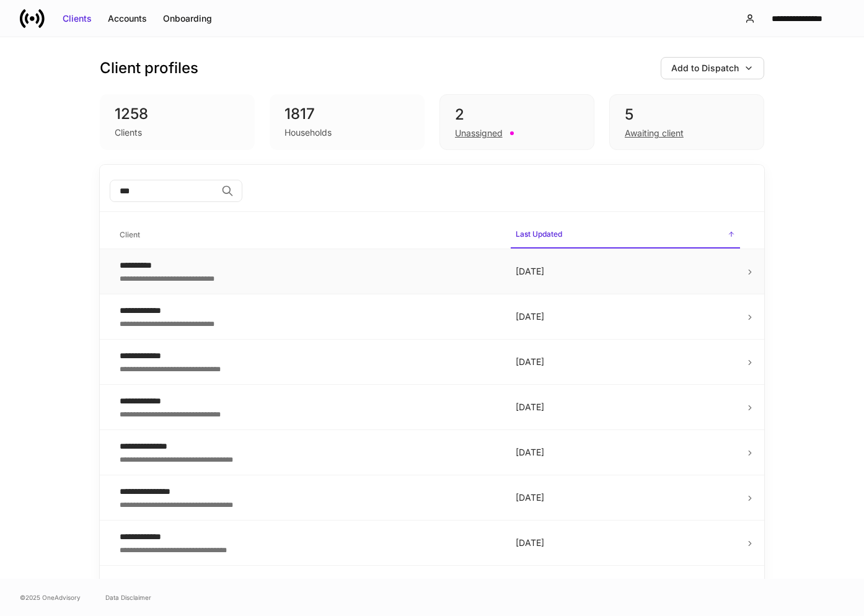  Describe the element at coordinates (712, 68) in the screenshot. I see `button: Add to Dispatch` at that location.